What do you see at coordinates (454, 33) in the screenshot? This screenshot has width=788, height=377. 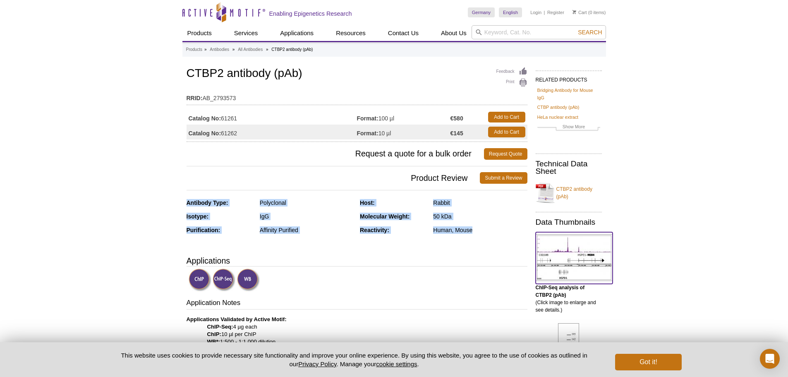 I see `a: About Us` at bounding box center [454, 33].